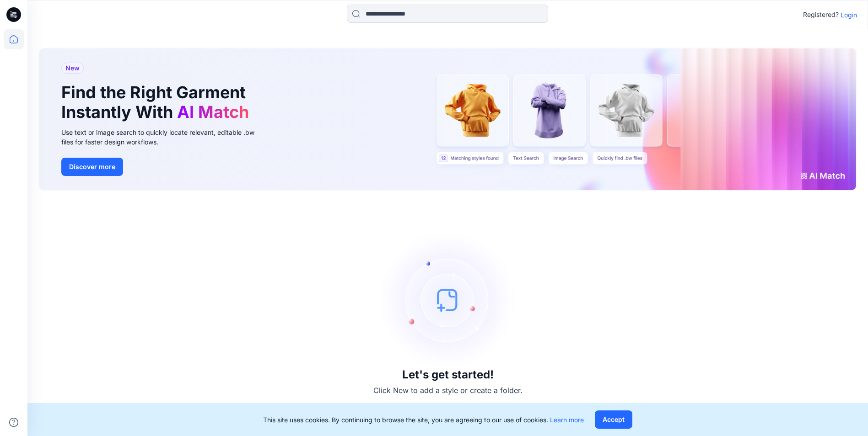 Image resolution: width=868 pixels, height=436 pixels. What do you see at coordinates (568, 419) in the screenshot?
I see `a: Learn more` at bounding box center [568, 419].